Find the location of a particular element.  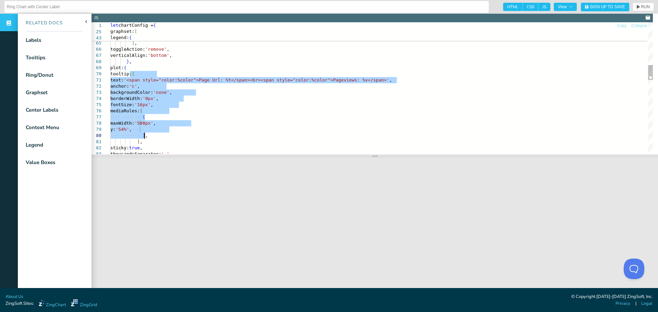

span: sticky: is located at coordinates (120, 148).